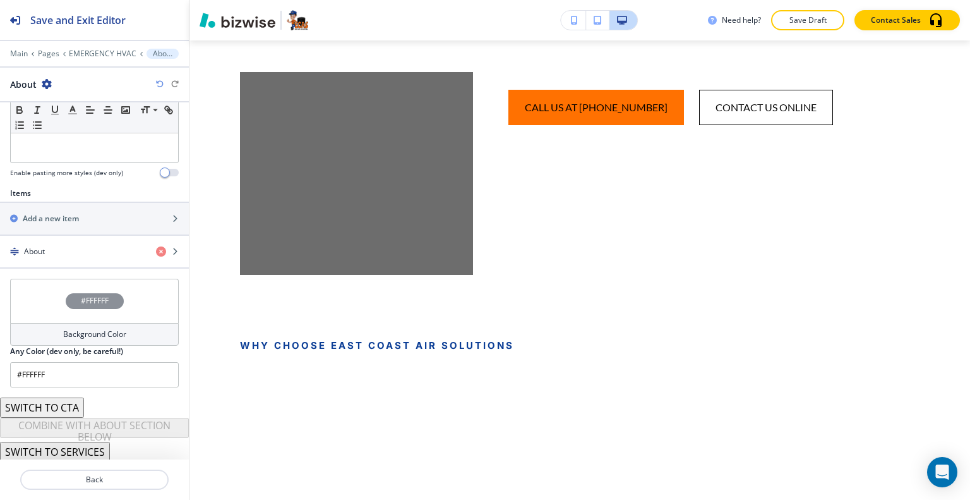 The image size is (970, 500). I want to click on button: Back, so click(94, 479).